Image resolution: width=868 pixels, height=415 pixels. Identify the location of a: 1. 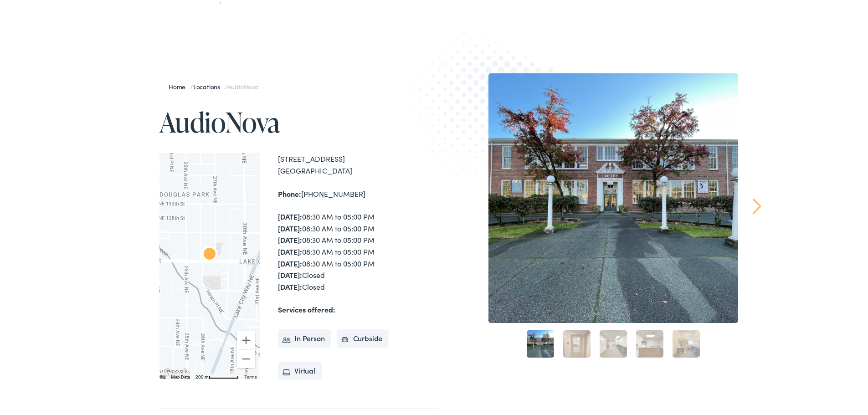
(540, 342).